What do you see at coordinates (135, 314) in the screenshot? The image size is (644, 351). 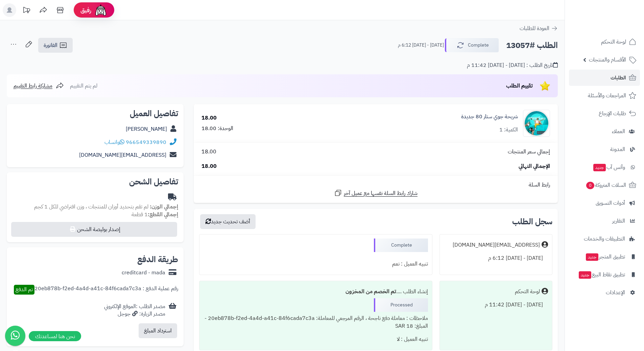 I see `div: مصدر الزيارة: جوجل` at bounding box center [135, 314].